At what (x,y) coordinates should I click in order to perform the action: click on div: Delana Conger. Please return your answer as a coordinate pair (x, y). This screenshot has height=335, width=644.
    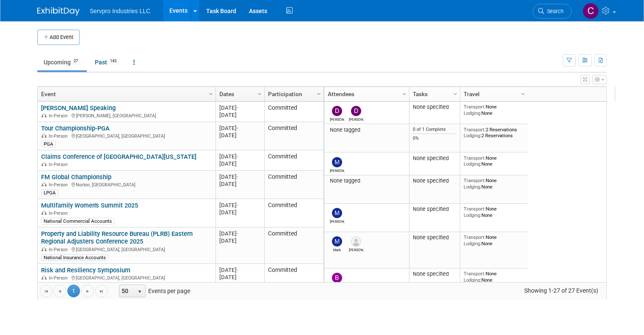
    Looking at the image, I should click on (356, 119).